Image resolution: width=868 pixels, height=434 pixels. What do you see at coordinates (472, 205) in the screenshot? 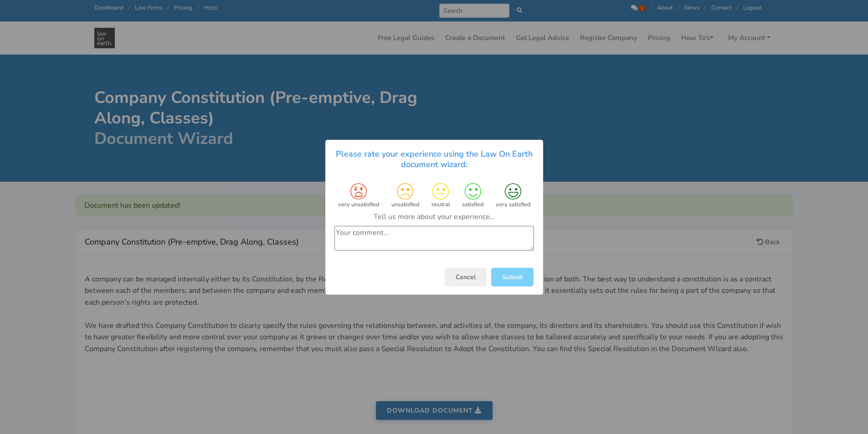
I see `small: satisfied` at bounding box center [472, 205].